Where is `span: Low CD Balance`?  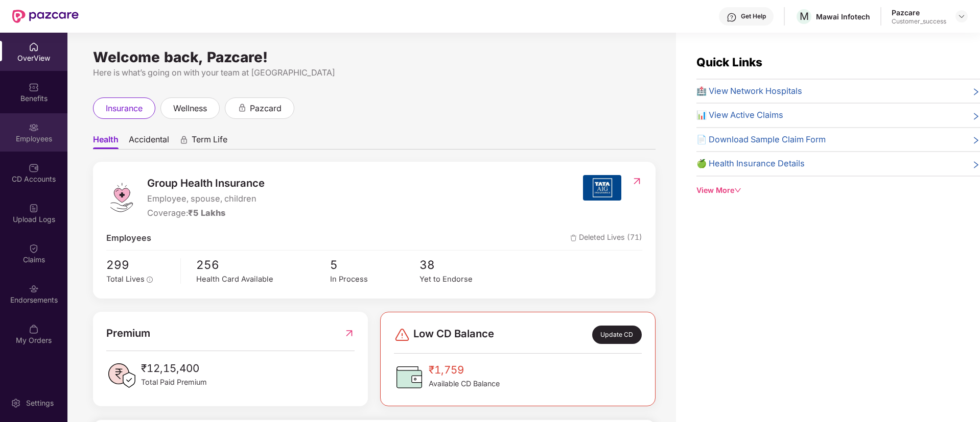 span: Low CD Balance is located at coordinates (454, 335).